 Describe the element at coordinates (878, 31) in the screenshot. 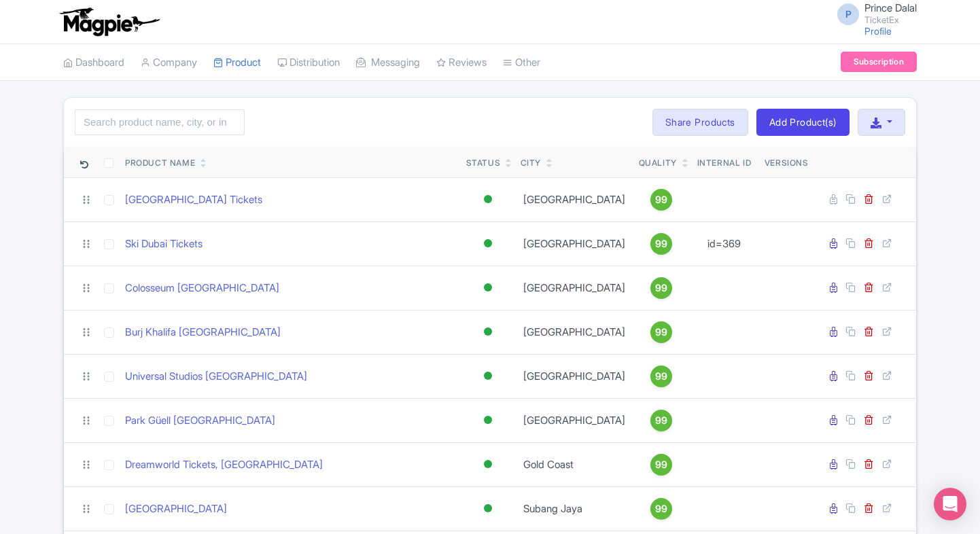

I see `a: Profile` at that location.